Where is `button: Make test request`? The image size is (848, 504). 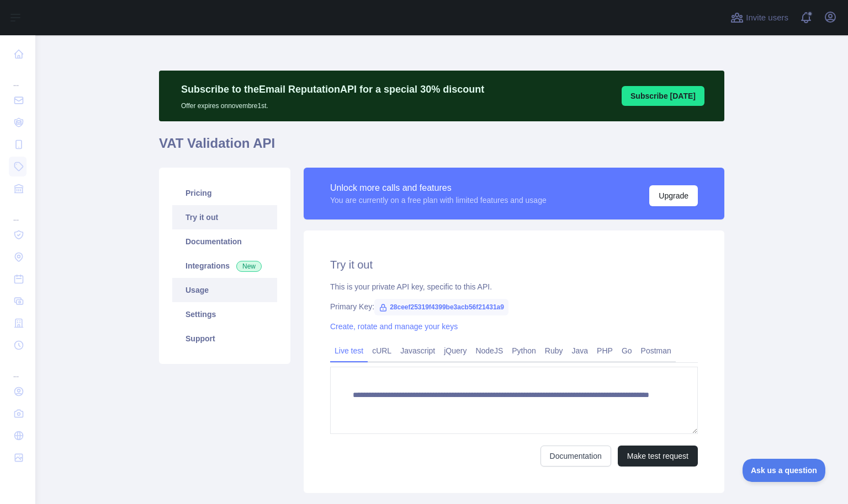 button: Make test request is located at coordinates (657, 457).